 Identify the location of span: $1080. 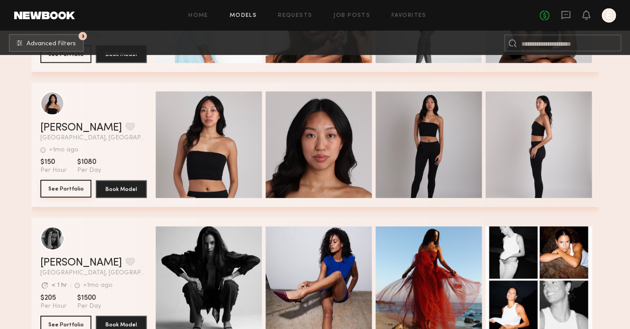
(89, 162).